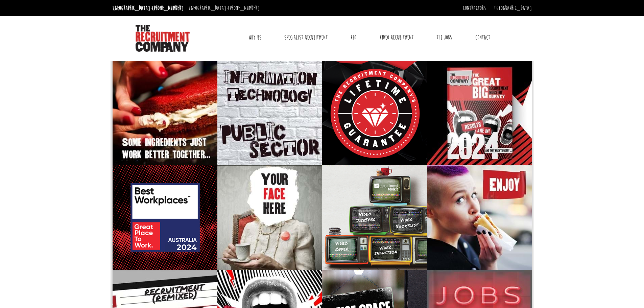 Image resolution: width=644 pixels, height=308 pixels. What do you see at coordinates (163, 38) in the screenshot?
I see `img: The Recruitment Company` at bounding box center [163, 38].